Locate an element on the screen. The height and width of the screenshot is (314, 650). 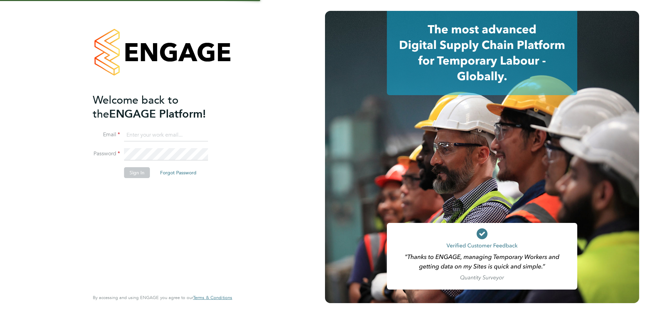
span: Terms & Conditions is located at coordinates (212, 297).